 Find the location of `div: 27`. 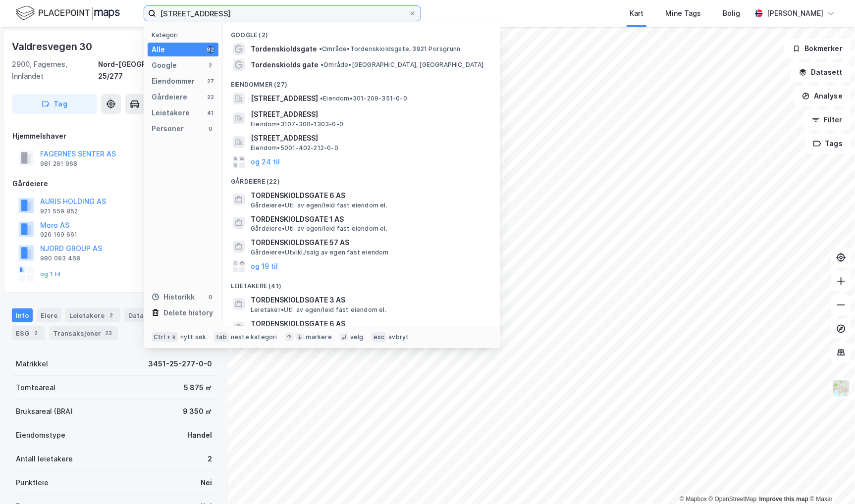

div: 27 is located at coordinates (210, 81).